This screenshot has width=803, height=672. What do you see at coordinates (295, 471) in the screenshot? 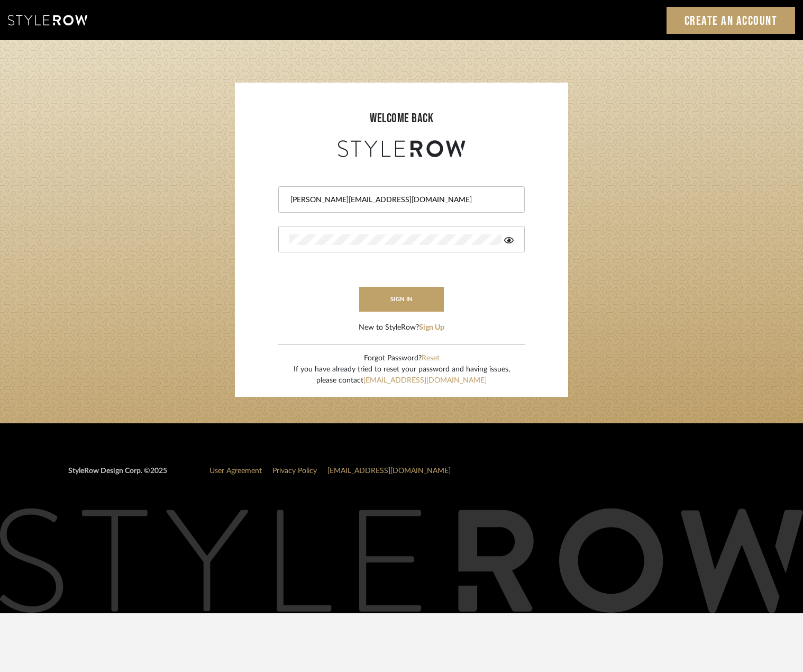
I see `a: Privacy Policy` at bounding box center [295, 471].